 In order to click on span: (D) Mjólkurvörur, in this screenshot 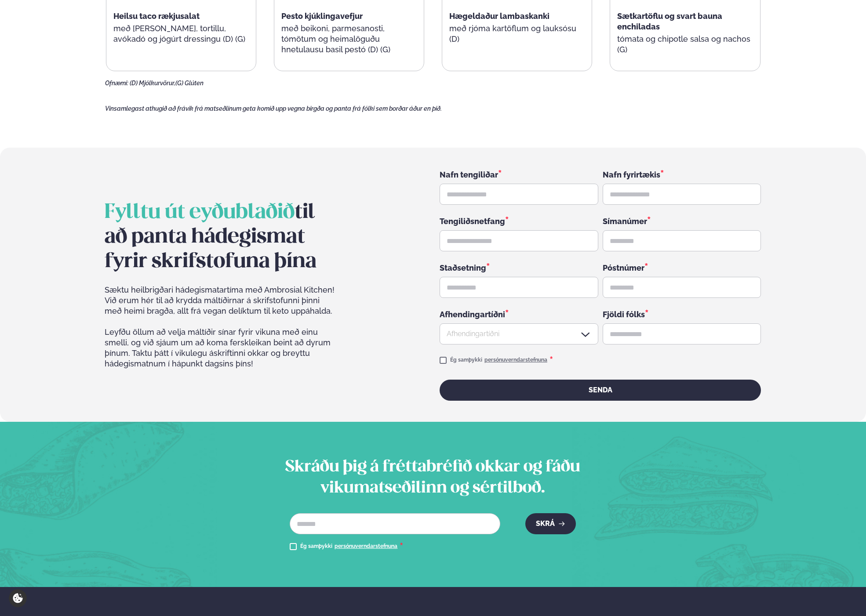, I will do `click(153, 83)`.